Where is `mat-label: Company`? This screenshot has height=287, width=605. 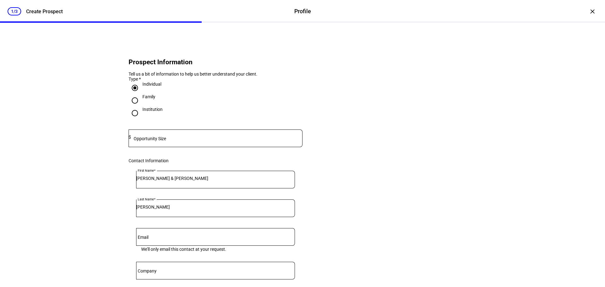 mat-label: Company is located at coordinates (147, 271).